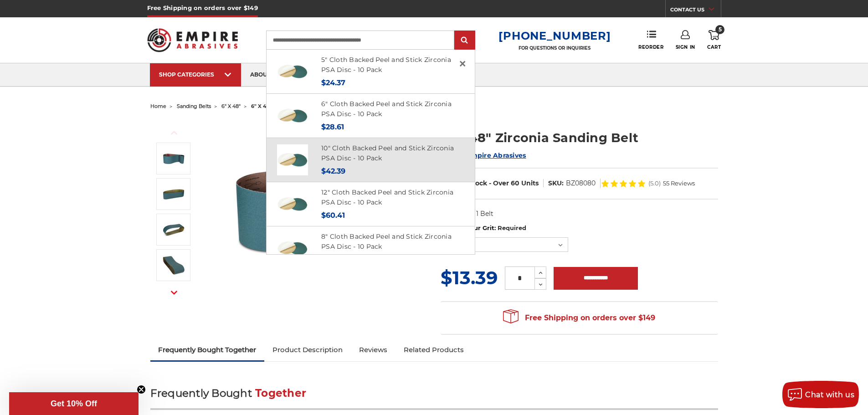 This screenshot has width=868, height=415. I want to click on div: Get 10% OffClose teaser, so click(74, 403).